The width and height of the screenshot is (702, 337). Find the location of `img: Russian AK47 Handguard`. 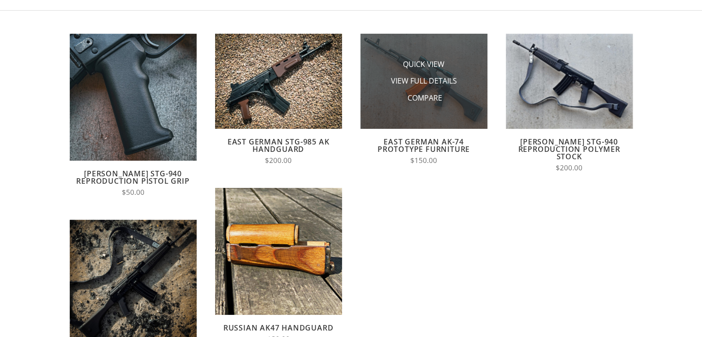

img: Russian AK47 Handguard is located at coordinates (278, 251).